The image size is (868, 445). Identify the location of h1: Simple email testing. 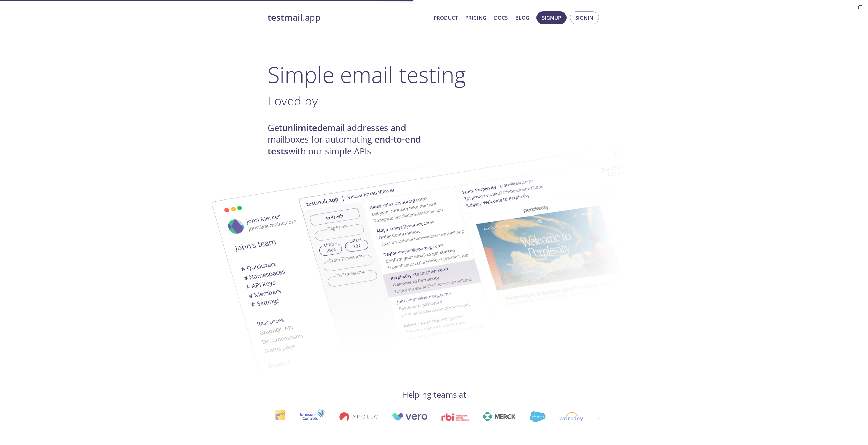
(434, 74).